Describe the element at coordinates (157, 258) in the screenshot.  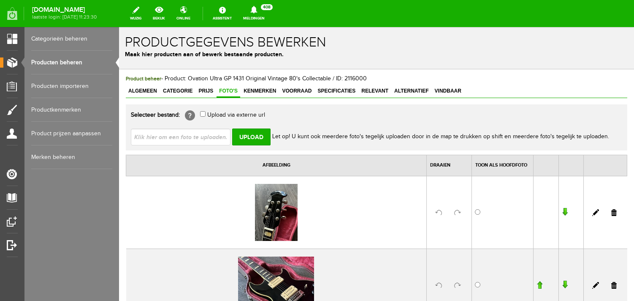
I see `img: img-4249.jpg` at that location.